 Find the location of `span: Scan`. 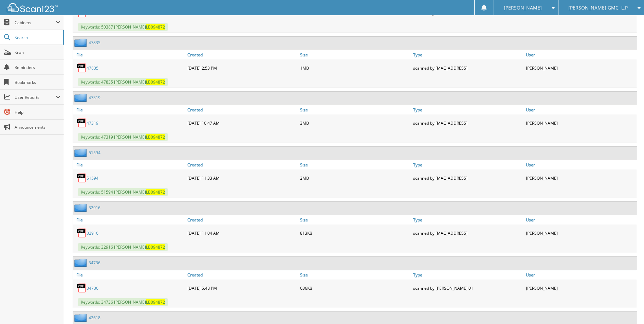

span: Scan is located at coordinates (37, 52).